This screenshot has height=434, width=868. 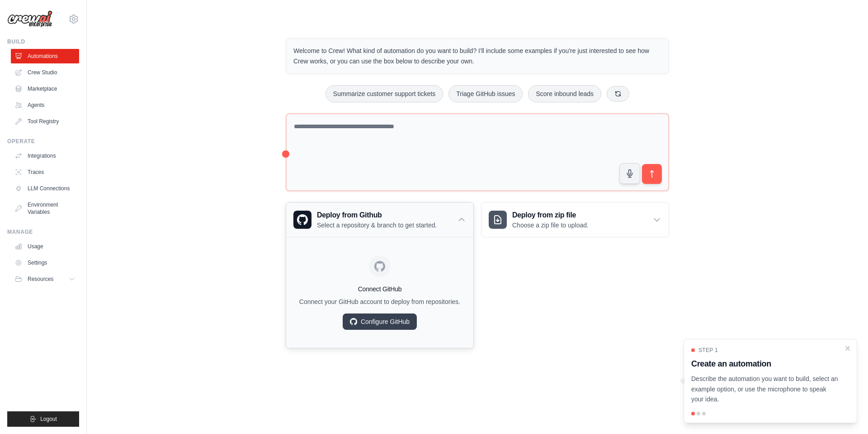 I want to click on button: Triage GitHub issues, so click(x=486, y=94).